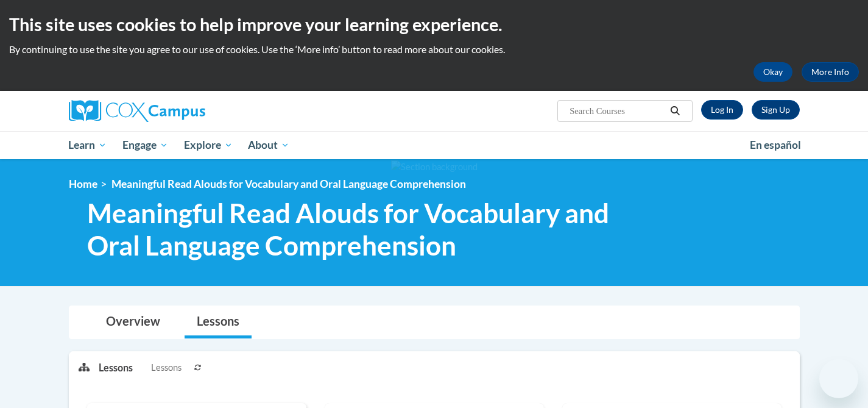  What do you see at coordinates (434, 145) in the screenshot?
I see `div: Main menu` at bounding box center [434, 145].